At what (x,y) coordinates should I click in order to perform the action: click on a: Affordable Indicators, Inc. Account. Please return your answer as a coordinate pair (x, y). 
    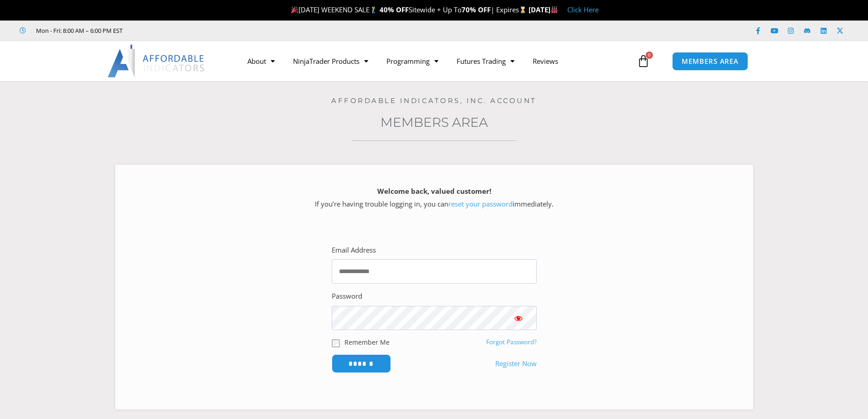
    Looking at the image, I should click on (434, 100).